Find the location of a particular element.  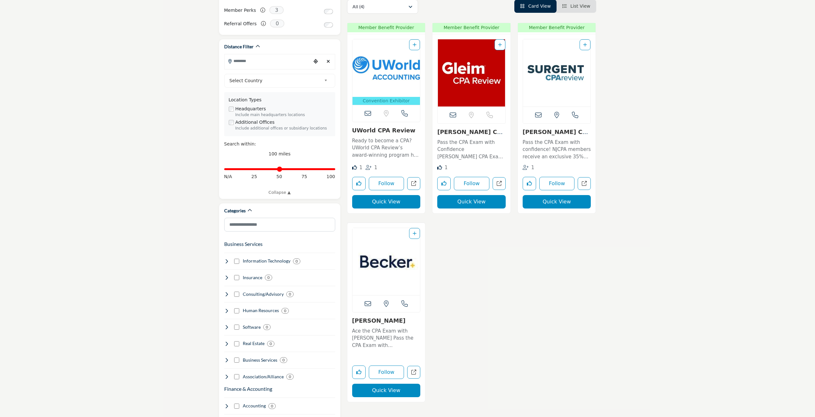

img: Surgent CPA Review is located at coordinates (557, 73).